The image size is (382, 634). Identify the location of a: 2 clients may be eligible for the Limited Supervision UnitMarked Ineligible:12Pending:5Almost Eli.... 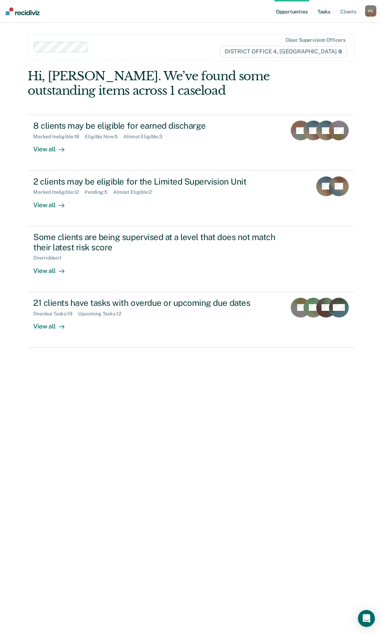
(191, 198).